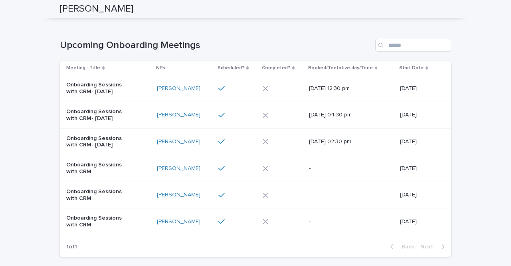  Describe the element at coordinates (429, 246) in the screenshot. I see `span: Next` at that location.